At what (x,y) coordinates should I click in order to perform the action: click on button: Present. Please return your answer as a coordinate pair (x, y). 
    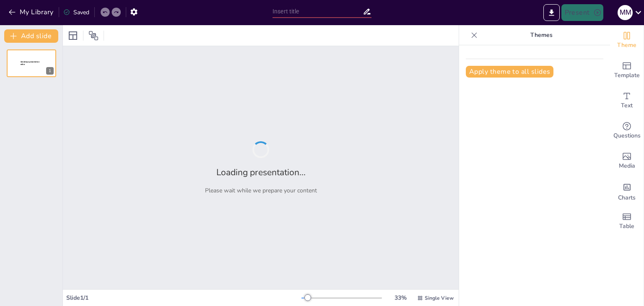
    Looking at the image, I should click on (582, 13).